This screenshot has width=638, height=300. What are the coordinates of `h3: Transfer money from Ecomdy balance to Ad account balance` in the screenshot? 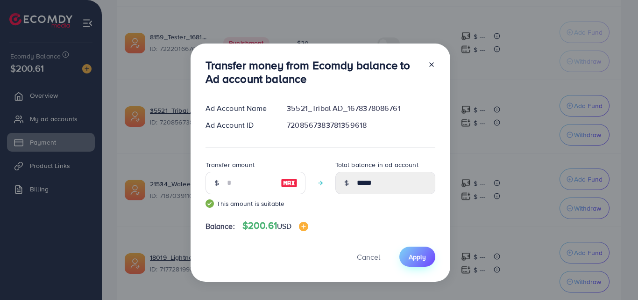 It's located at (313, 72).